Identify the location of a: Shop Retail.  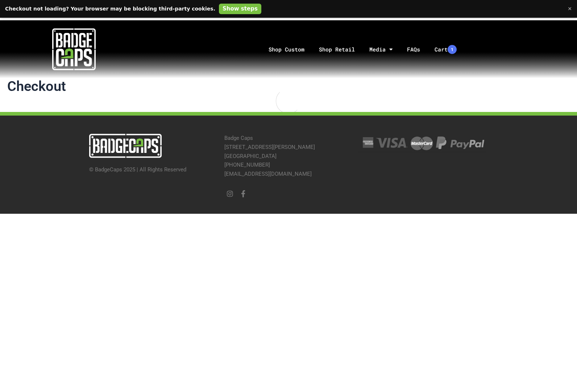
(337, 49).